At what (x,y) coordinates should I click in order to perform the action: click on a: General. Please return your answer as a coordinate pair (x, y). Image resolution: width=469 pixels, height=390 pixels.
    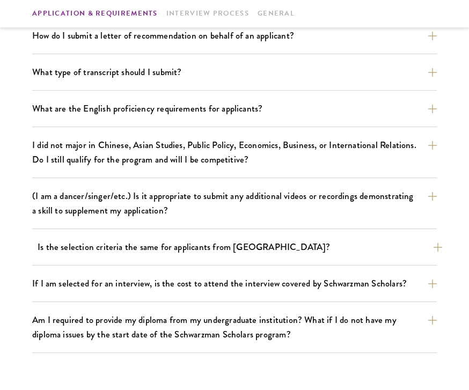
    Looking at the image, I should click on (276, 13).